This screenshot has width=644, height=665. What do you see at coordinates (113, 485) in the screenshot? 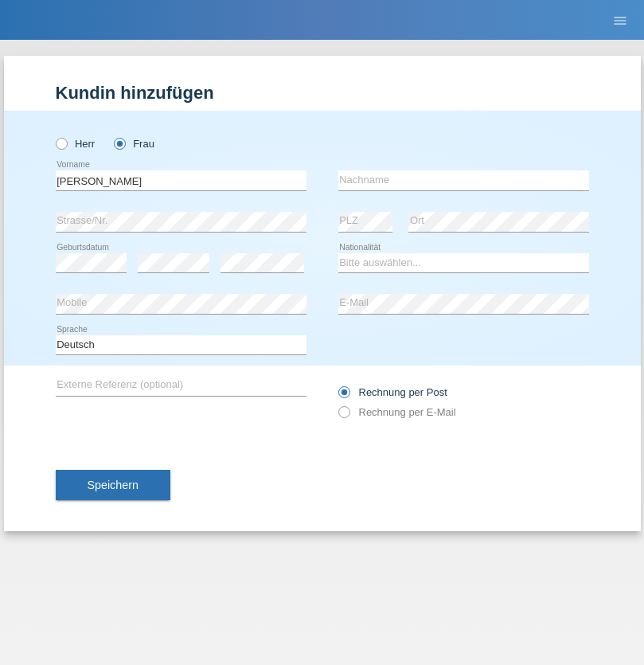
I see `button: Speichern` at bounding box center [113, 485].